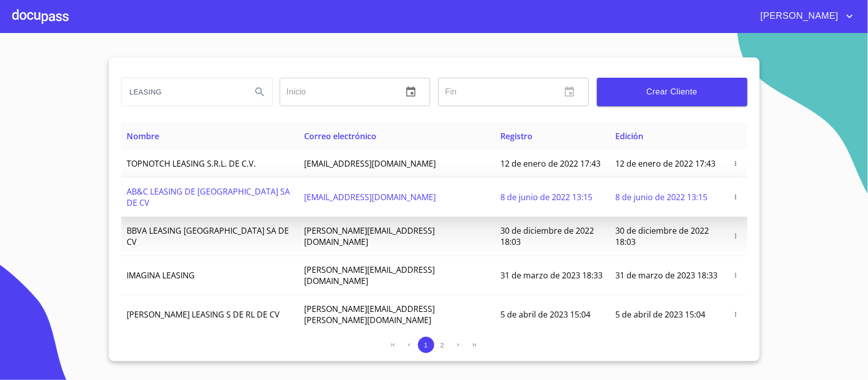 The image size is (868, 380). Describe the element at coordinates (340, 136) in the screenshot. I see `span: Correo electrónico` at that location.